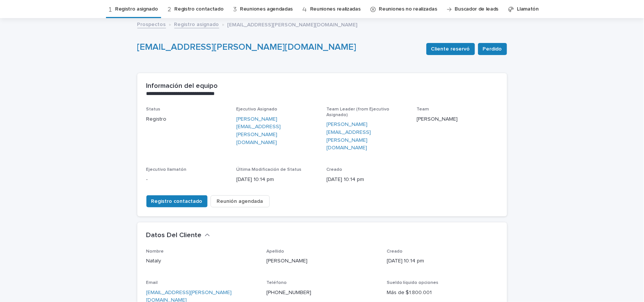 This screenshot has width=644, height=302. I want to click on a: Prospectos, so click(152, 24).